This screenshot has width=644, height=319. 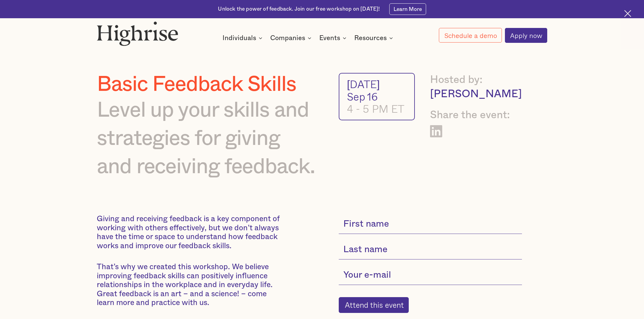 I want to click on div: Share the event:, so click(x=476, y=115).